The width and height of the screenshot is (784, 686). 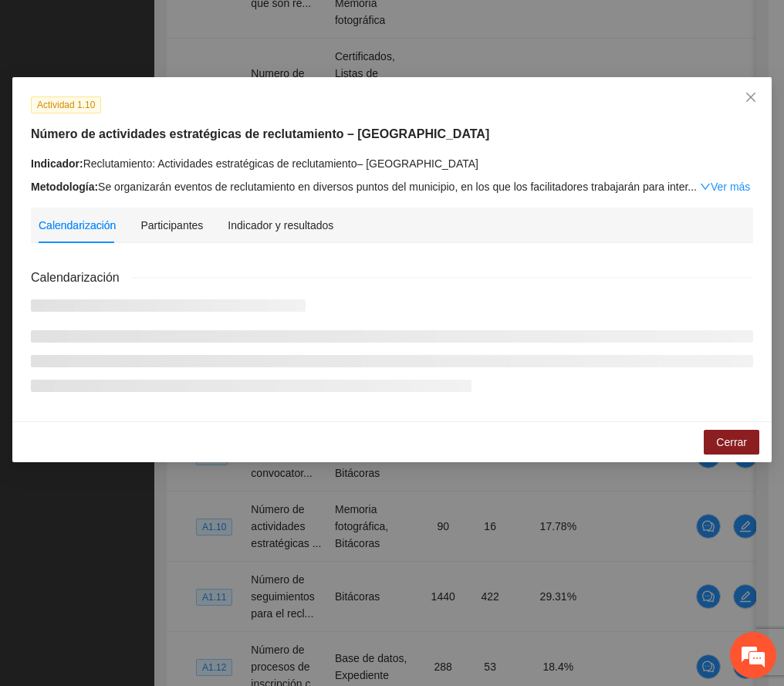 I want to click on div: Indicador y resultados, so click(x=280, y=225).